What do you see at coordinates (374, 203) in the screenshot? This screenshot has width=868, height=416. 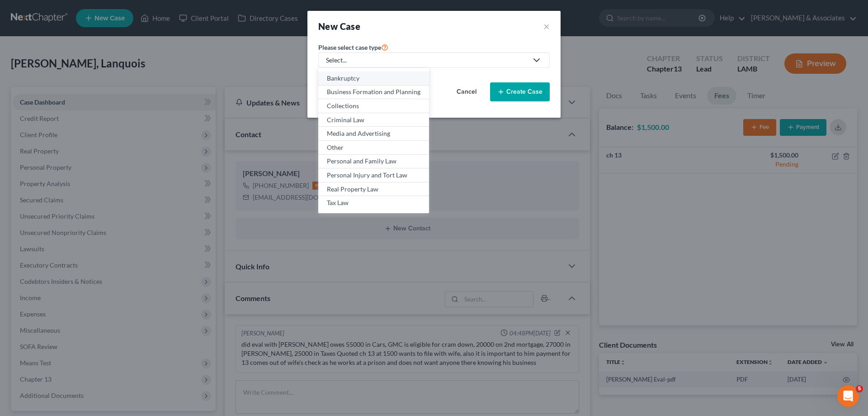 I see `a: Tax Law` at bounding box center [374, 203].